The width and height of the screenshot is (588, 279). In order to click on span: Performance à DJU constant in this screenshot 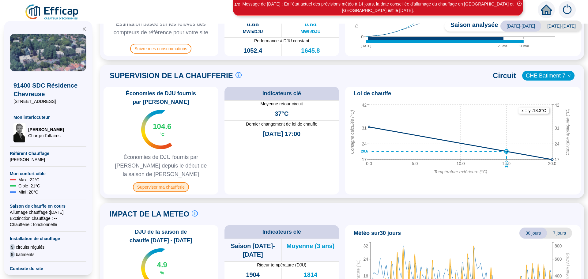, I will do `click(282, 41)`.